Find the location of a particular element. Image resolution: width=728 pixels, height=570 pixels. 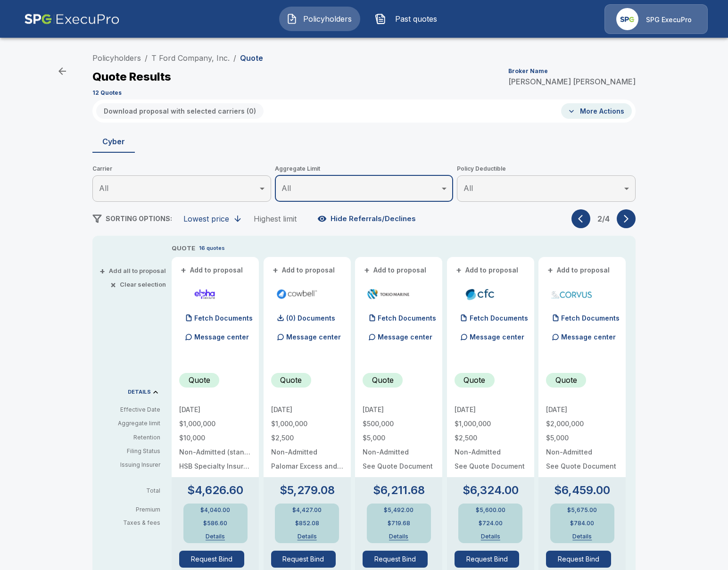

p: $4,427.00 is located at coordinates (307, 510).